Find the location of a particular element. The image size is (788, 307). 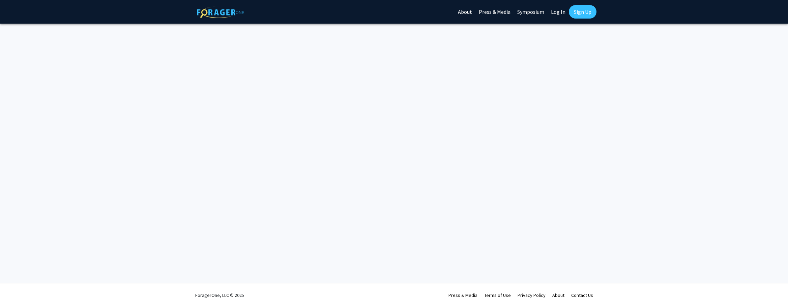

img: ForagerOne Logo is located at coordinates (221, 12).